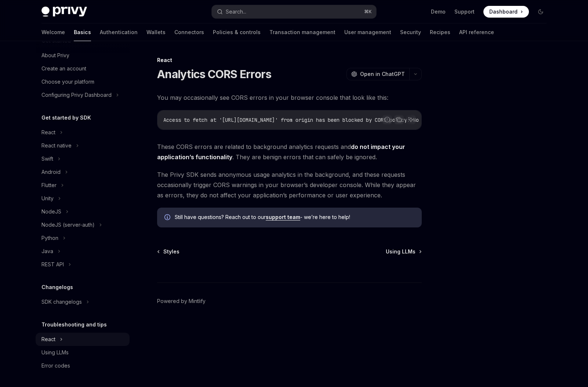 This screenshot has width=588, height=387. Describe the element at coordinates (438, 11) in the screenshot. I see `a: Demo` at that location.